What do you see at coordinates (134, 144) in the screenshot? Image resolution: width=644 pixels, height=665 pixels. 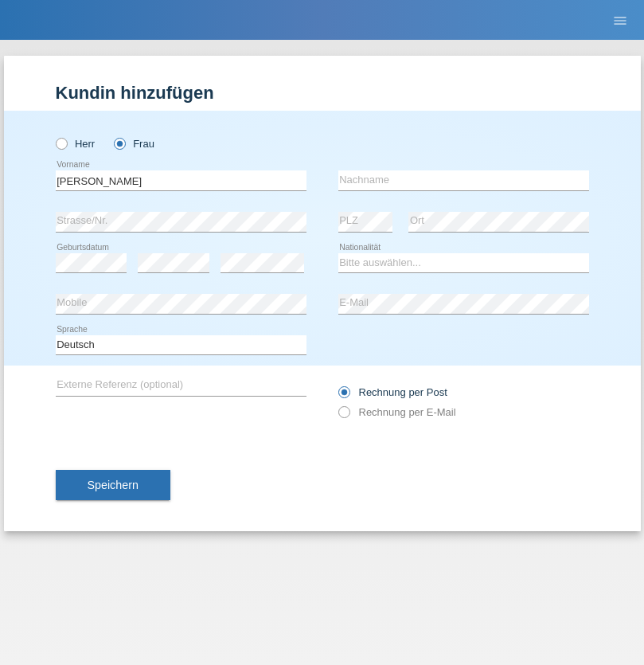 I see `label: Frau` at bounding box center [134, 144].